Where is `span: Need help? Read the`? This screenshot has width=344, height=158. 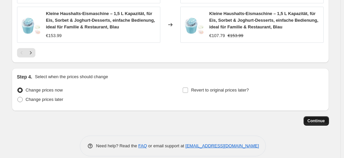 span: Need help? Read the is located at coordinates (117, 146).